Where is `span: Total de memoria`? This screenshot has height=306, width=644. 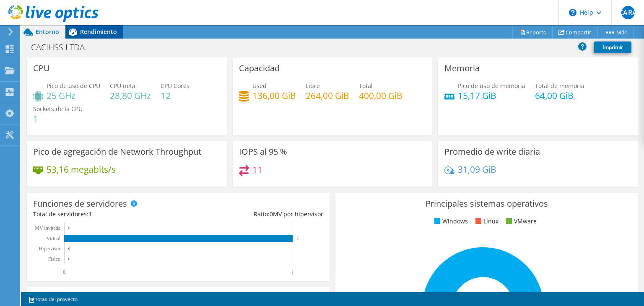 span: Total de memoria is located at coordinates (560, 86).